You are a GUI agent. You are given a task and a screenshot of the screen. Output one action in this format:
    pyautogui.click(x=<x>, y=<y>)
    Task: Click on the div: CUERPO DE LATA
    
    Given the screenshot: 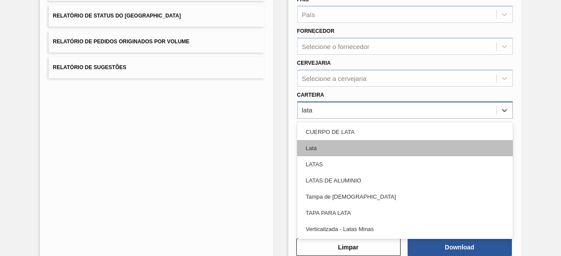 What is the action you would take?
    pyautogui.click(x=405, y=132)
    